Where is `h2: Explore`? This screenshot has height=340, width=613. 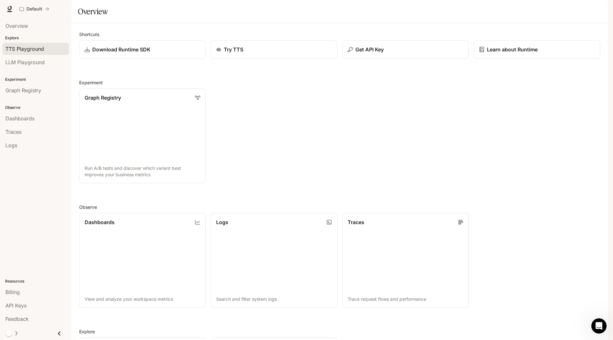
h2: Explore is located at coordinates (340, 331).